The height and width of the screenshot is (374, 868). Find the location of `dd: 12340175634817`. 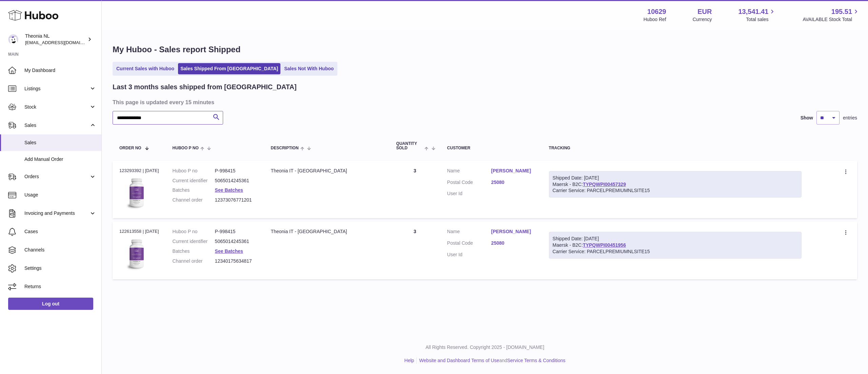

dd: 12340175634817 is located at coordinates (236, 261).